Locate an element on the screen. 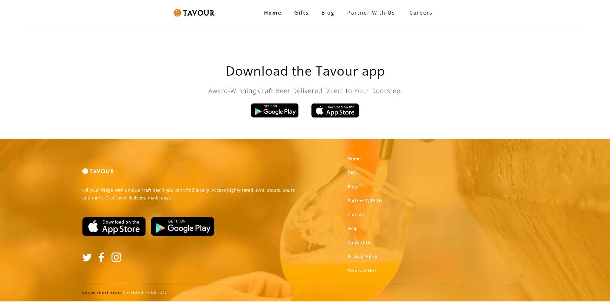  a: partner with us is located at coordinates (371, 13).